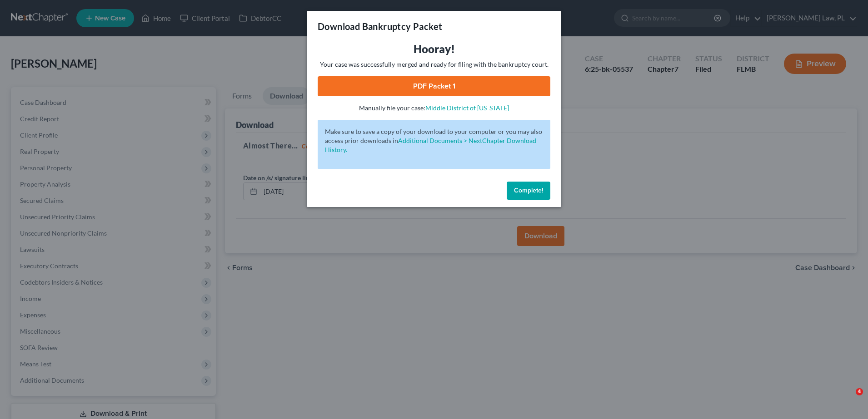  I want to click on button: Complete!, so click(528, 191).